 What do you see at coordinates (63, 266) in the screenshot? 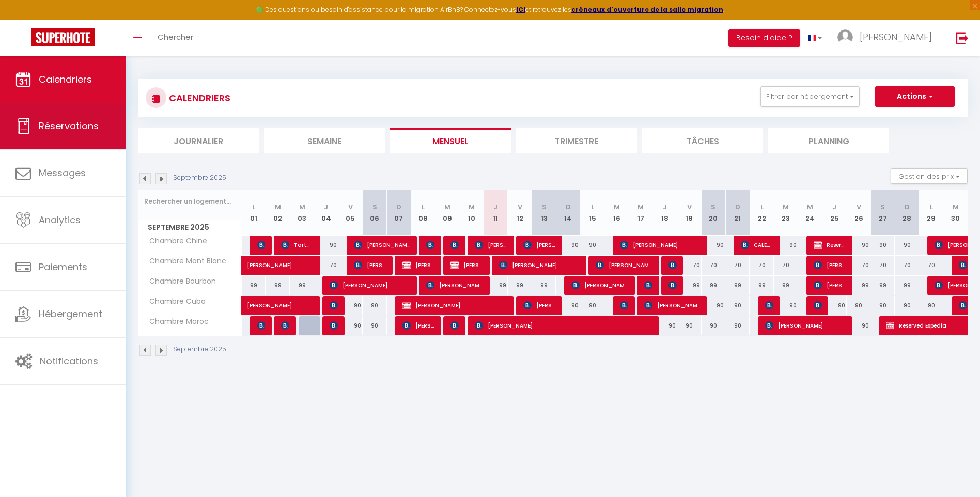
I see `span: Paiements` at bounding box center [63, 266].